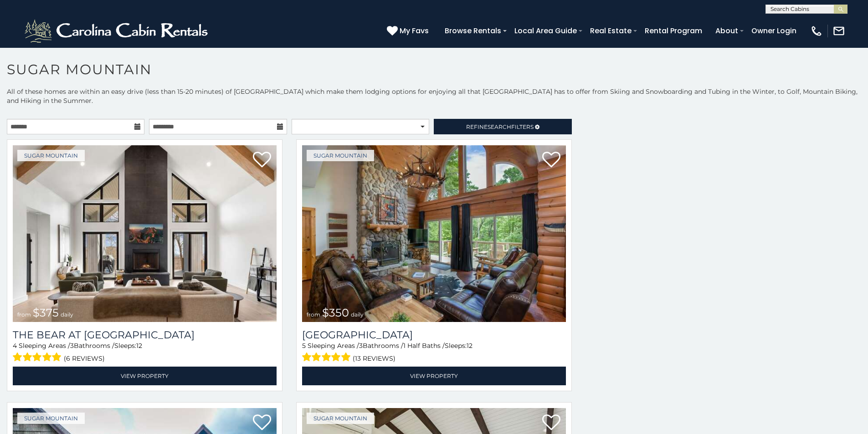 The width and height of the screenshot is (868, 434). I want to click on span: Refine Filters, so click(500, 127).